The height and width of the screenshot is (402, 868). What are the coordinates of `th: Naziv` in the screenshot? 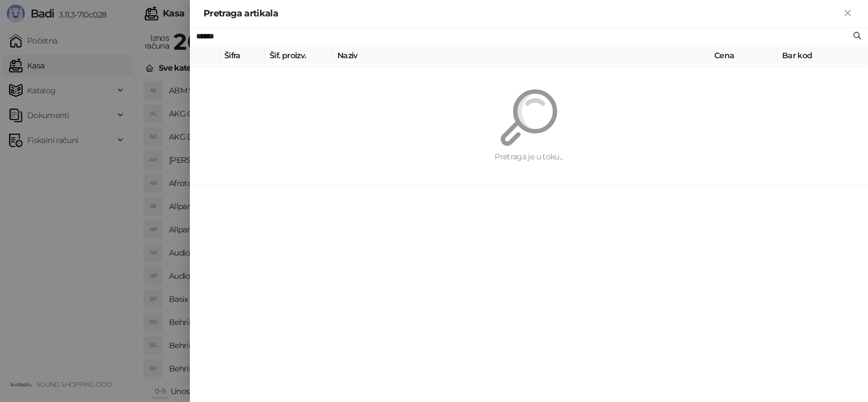 It's located at (521, 56).